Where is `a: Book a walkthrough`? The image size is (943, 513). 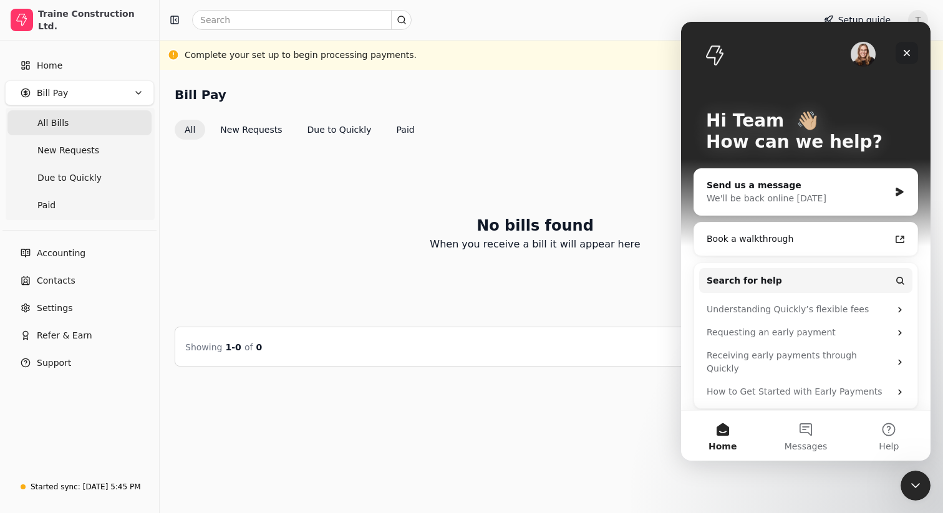 a: Book a walkthrough is located at coordinates (125, 217).